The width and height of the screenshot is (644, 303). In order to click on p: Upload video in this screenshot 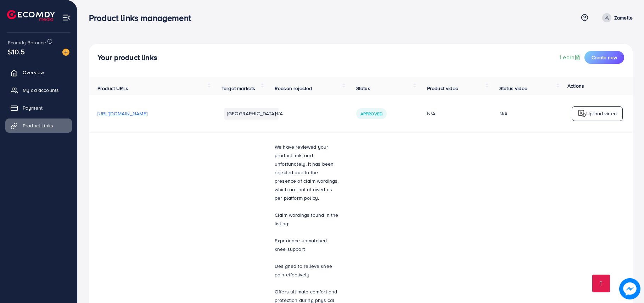, I will do `click(602, 113)`.